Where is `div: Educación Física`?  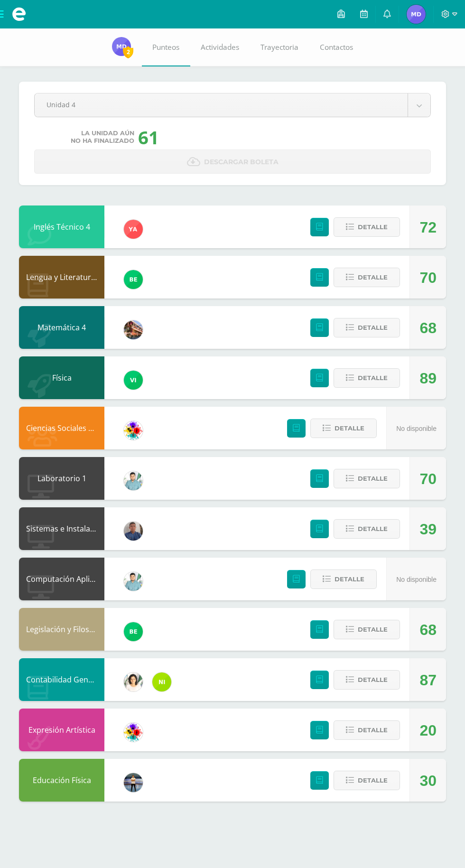
div: Educación Física is located at coordinates (62, 780).